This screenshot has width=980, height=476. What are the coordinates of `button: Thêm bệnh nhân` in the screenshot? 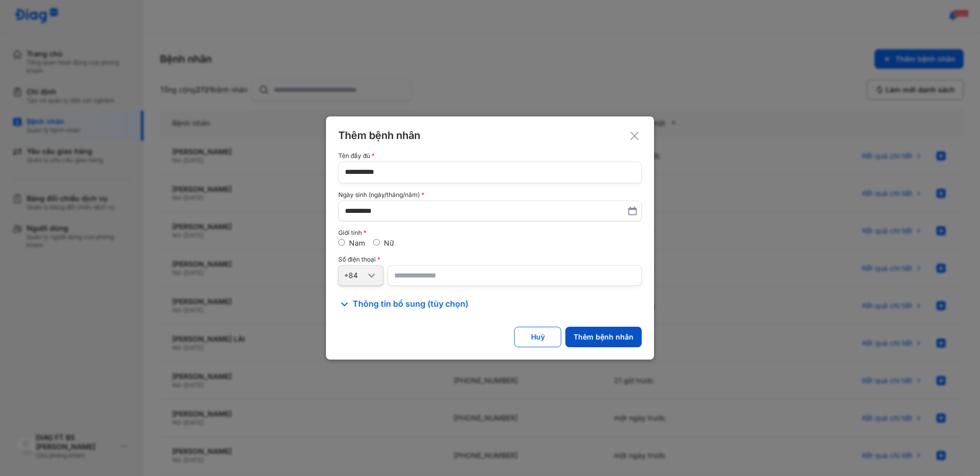 It's located at (603, 337).